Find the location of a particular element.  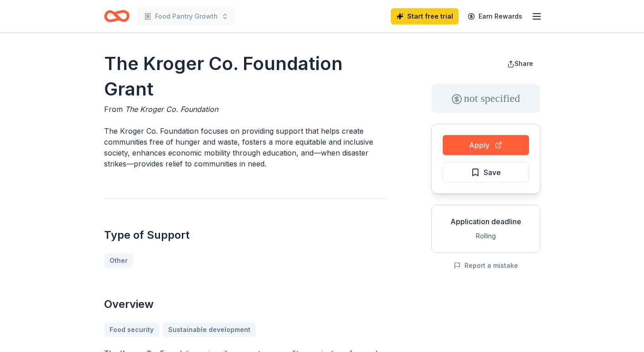

div: Application deadline is located at coordinates (486, 221).